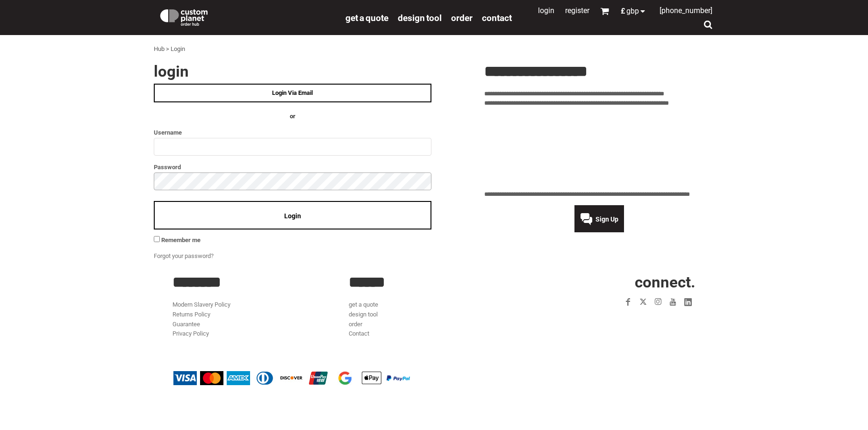  Describe the element at coordinates (202, 304) in the screenshot. I see `a: Modern Slavery Policy` at that location.